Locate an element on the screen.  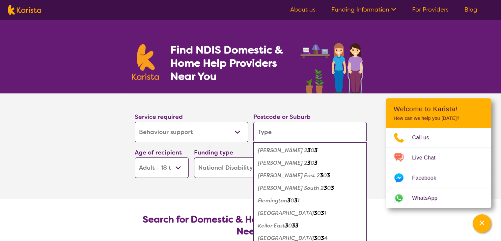
label: Postcode or Suburb is located at coordinates (282, 117).